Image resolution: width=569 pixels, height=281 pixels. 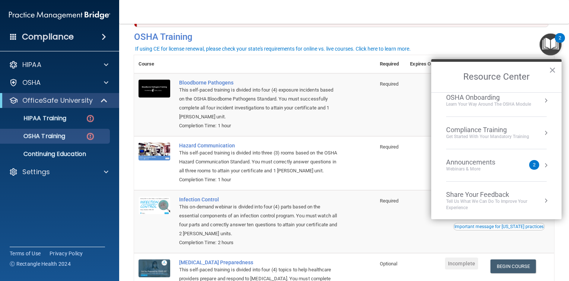 I want to click on div: If using CE for license renewal, please check your state's requirements for online vs. live cours..., so click(x=273, y=49).